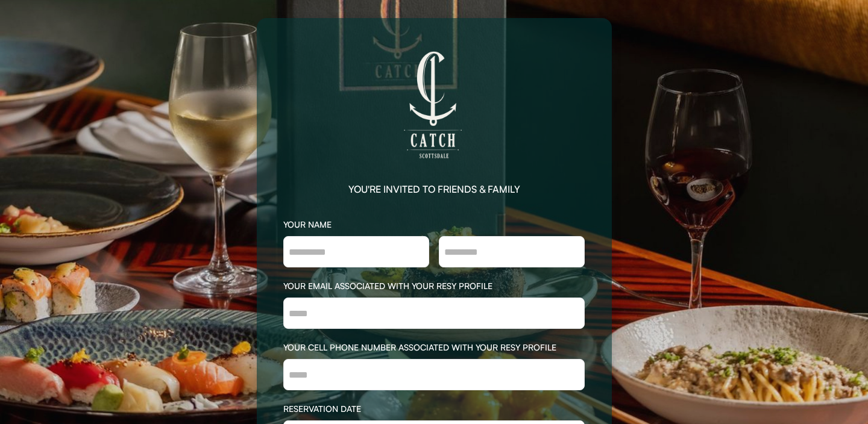 This screenshot has height=424, width=868. What do you see at coordinates (434, 105) in the screenshot?
I see `img: CATCH%20SCOTTSDALE_Logo%20Only.png` at bounding box center [434, 105].